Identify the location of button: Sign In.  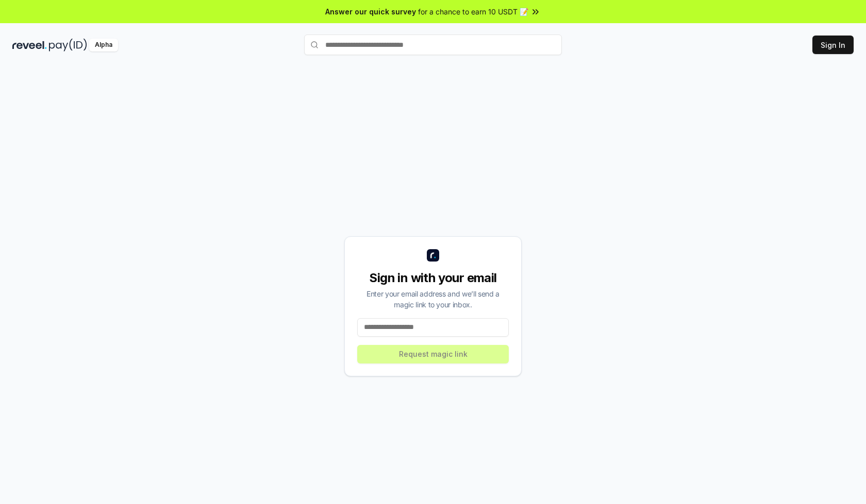
(833, 45).